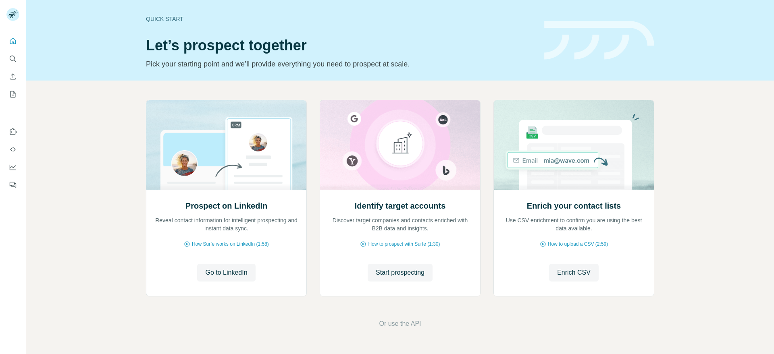 The image size is (774, 354). What do you see at coordinates (13, 41) in the screenshot?
I see `button: Quick start` at bounding box center [13, 41].